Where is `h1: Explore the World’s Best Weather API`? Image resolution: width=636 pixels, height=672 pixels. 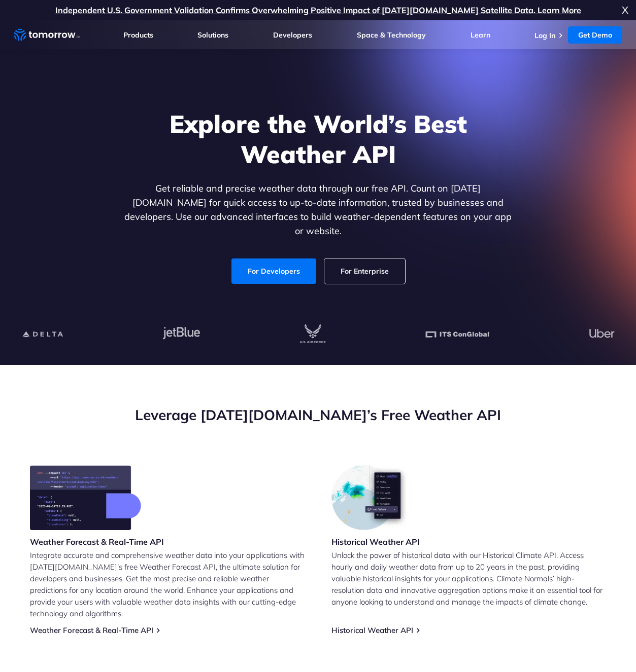
h1: Explore the World’s Best Weather API is located at coordinates (318, 139).